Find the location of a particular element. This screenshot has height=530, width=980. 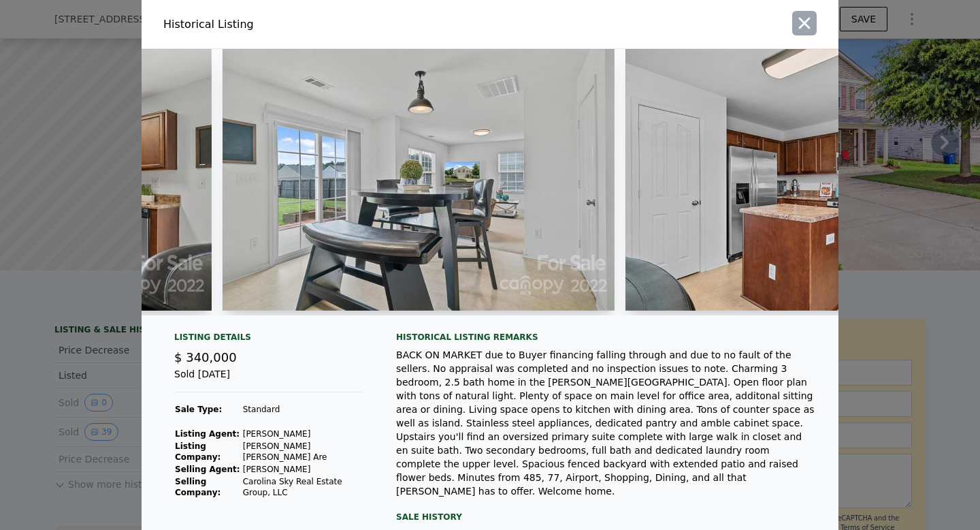

div: Historical Listing remarks is located at coordinates (606, 337).